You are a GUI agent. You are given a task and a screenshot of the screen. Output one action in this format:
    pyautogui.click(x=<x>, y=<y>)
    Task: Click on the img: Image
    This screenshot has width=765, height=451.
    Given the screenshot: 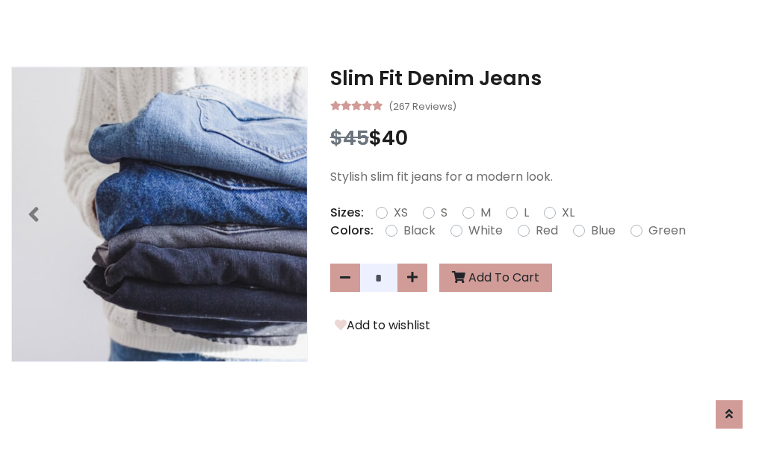 What is the action you would take?
    pyautogui.click(x=159, y=214)
    